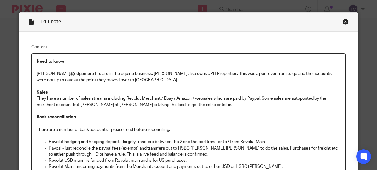 This screenshot has width=377, height=170. I want to click on strong: Need to know, so click(50, 61).